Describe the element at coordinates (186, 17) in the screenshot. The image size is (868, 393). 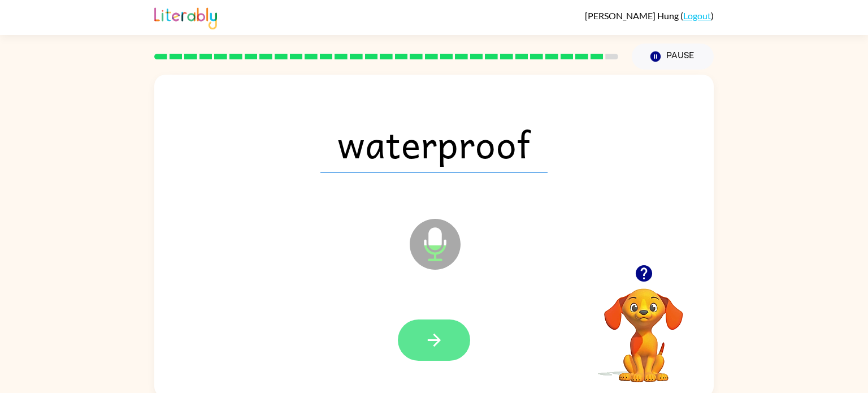
I see `img: Literably` at that location.